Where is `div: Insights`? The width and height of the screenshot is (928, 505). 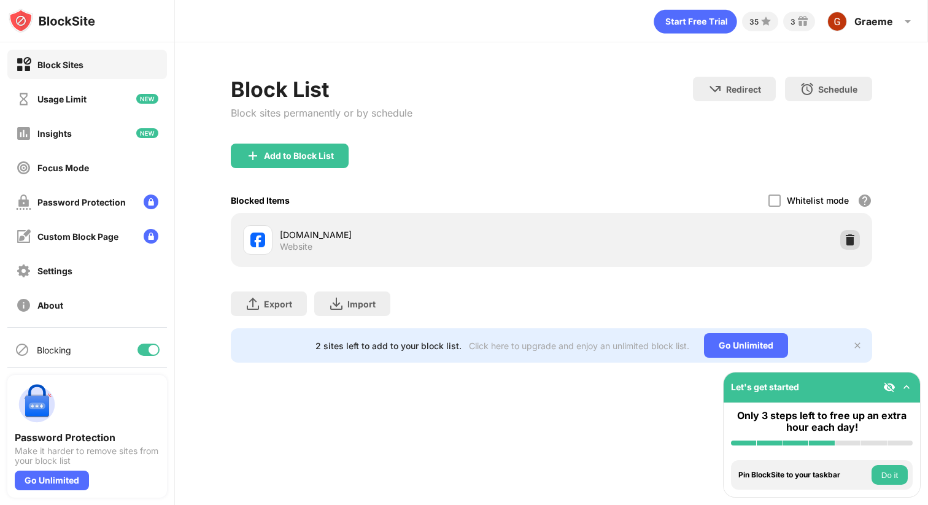 div: Insights is located at coordinates (55, 133).